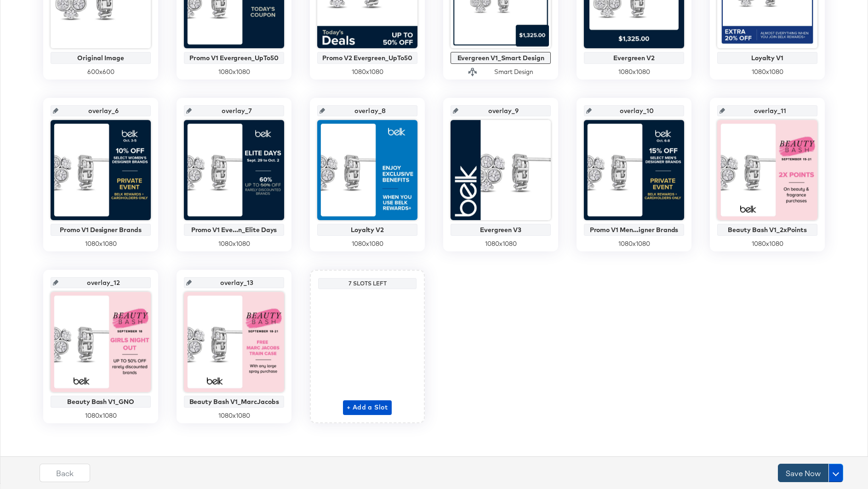  What do you see at coordinates (101, 58) in the screenshot?
I see `div: Original Image` at bounding box center [101, 58].